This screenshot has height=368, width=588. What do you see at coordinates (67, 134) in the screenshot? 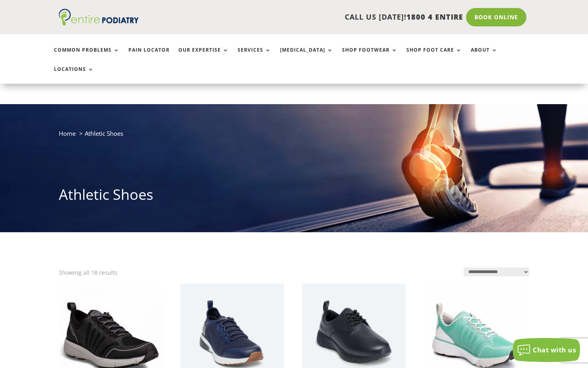
I see `a: Home` at bounding box center [67, 134].